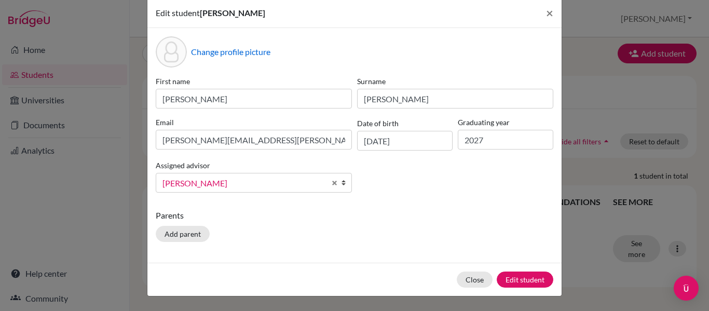 The width and height of the screenshot is (709, 311). Describe the element at coordinates (525, 279) in the screenshot. I see `button: Edit student` at that location.